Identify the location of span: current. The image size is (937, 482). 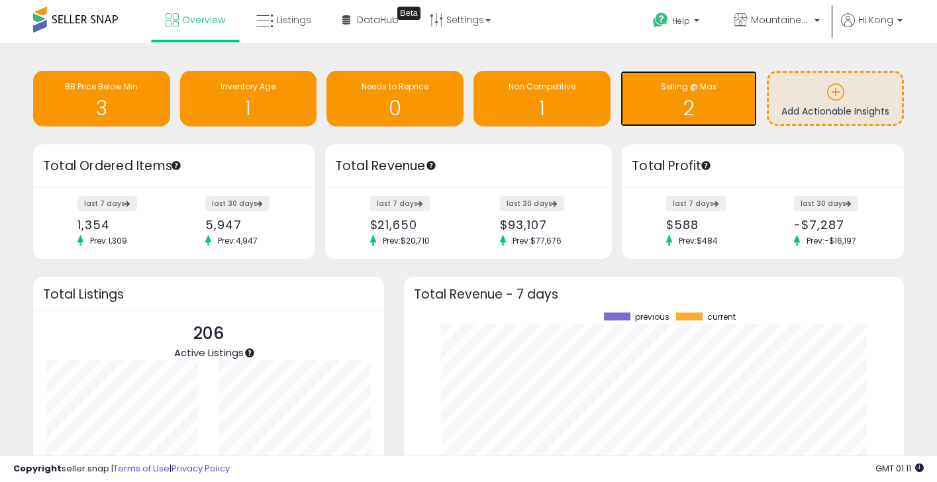
(721, 317).